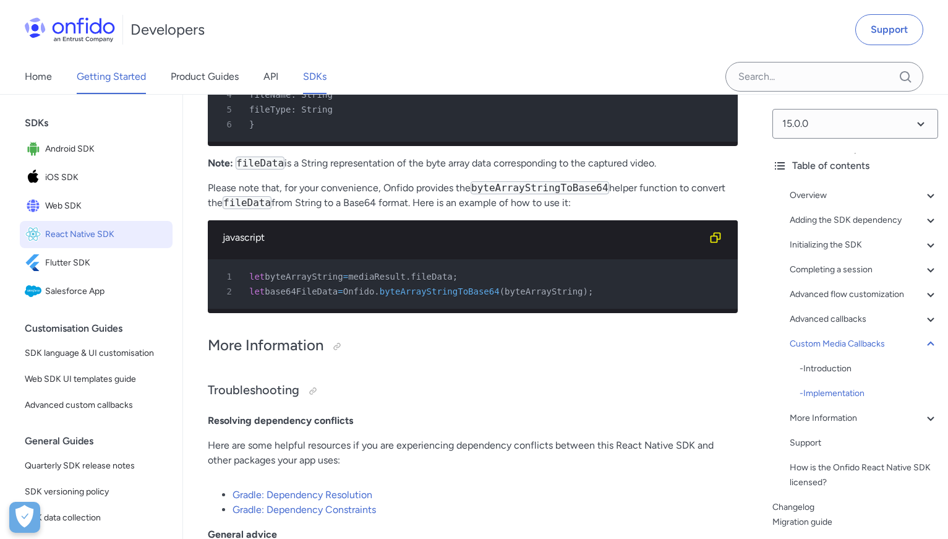 This screenshot has width=948, height=539. Describe the element at coordinates (864, 270) in the screenshot. I see `div: Completing a session` at that location.